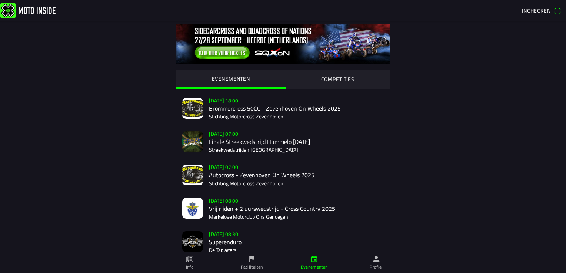 The width and height of the screenshot is (566, 273). I want to click on img: 0tIKNvXMbOBQGQ39g5GyH2eKrZ0ImZcyIMR2rZNf.jpg, so click(283, 44).